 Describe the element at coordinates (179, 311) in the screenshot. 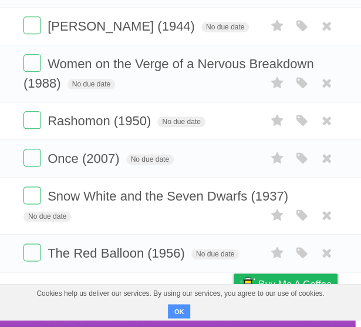

I see `button: OK` at that location.